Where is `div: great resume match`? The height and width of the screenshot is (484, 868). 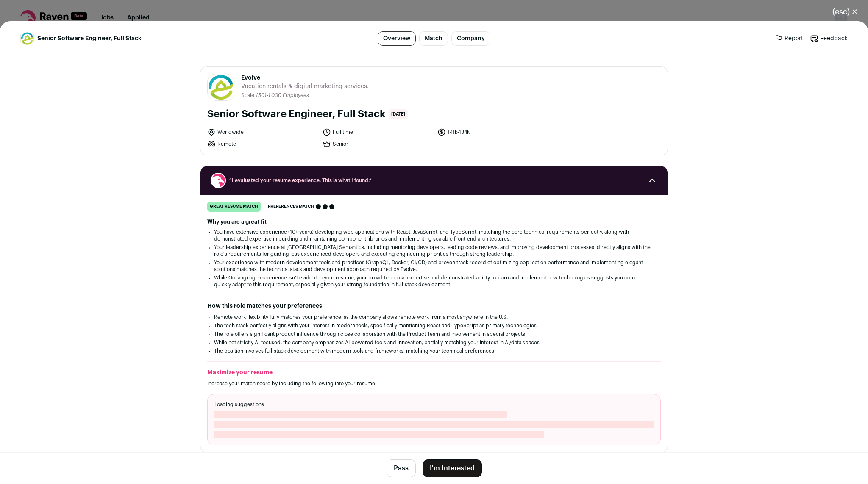 div: great resume match is located at coordinates (234, 206).